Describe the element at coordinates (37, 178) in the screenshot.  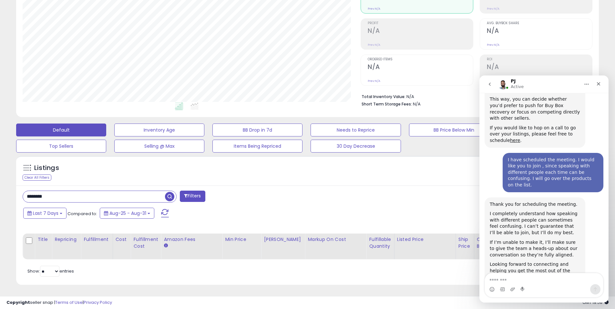
I see `div: Clear All Filters` at that location.